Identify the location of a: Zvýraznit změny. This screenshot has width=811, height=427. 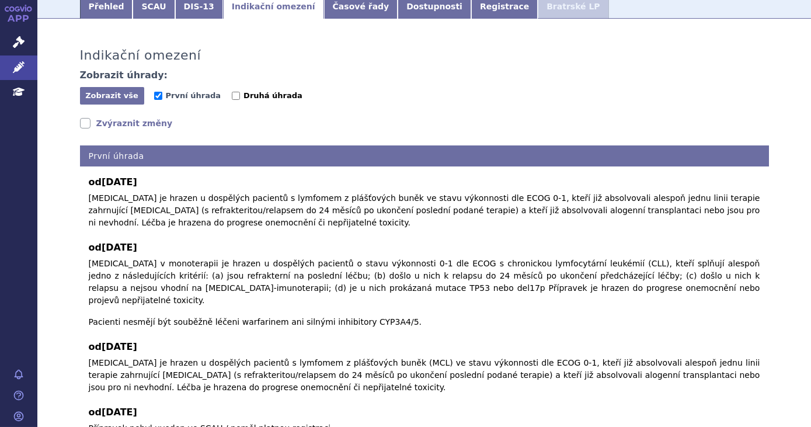
(126, 123).